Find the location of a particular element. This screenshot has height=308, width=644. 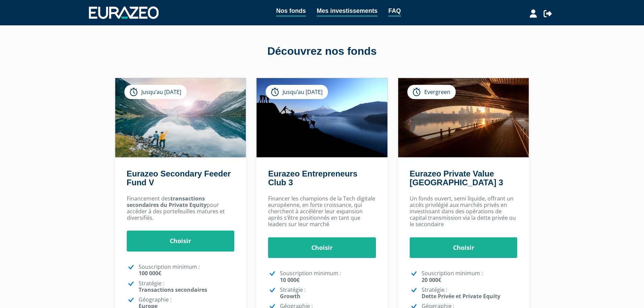

a: FAQ is located at coordinates (395, 11).